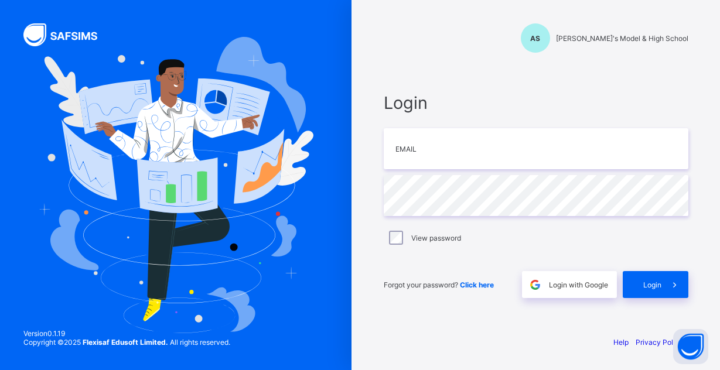  Describe the element at coordinates (535, 38) in the screenshot. I see `span: AS` at that location.